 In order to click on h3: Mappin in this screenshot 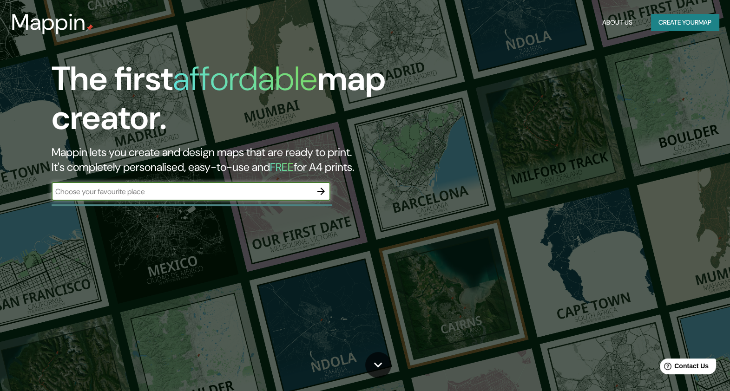, I will do `click(48, 22)`.